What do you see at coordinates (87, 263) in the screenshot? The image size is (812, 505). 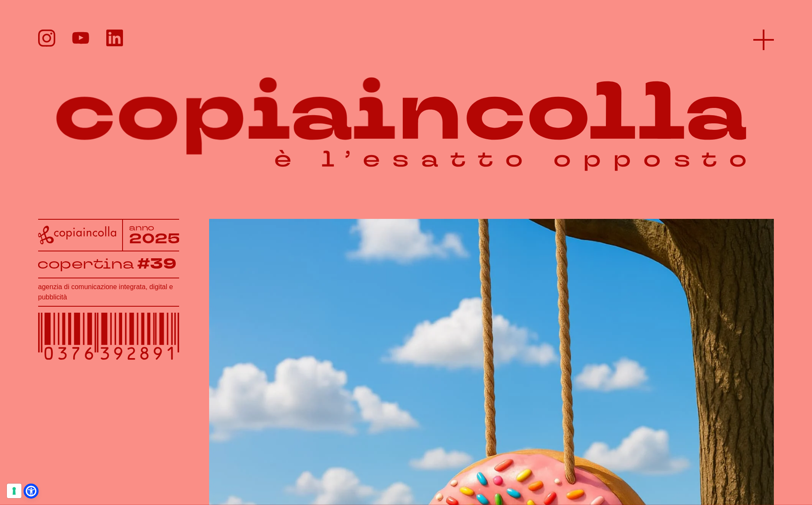 I see `tspan: copertina` at bounding box center [87, 263].